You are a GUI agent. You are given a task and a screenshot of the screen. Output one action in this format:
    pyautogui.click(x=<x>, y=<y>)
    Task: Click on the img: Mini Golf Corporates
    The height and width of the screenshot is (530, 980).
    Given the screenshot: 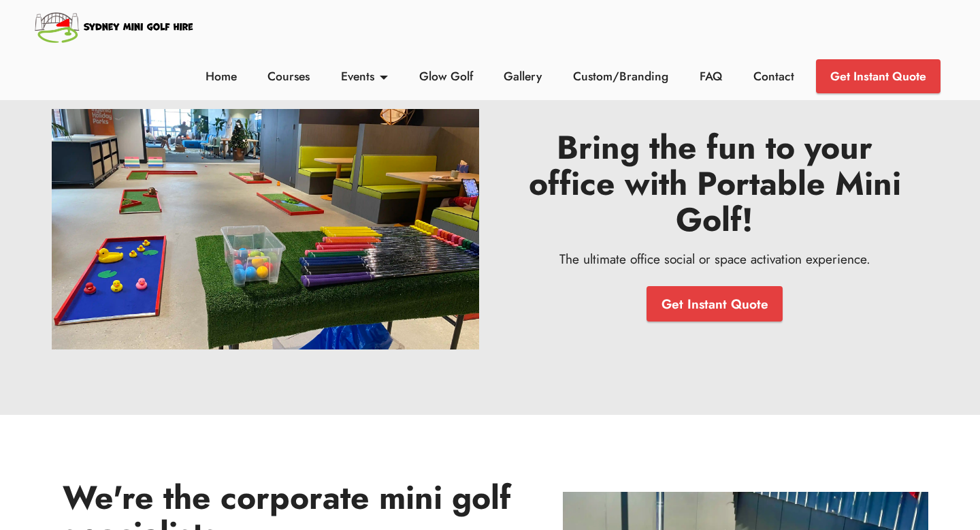 What is the action you would take?
    pyautogui.click(x=266, y=229)
    